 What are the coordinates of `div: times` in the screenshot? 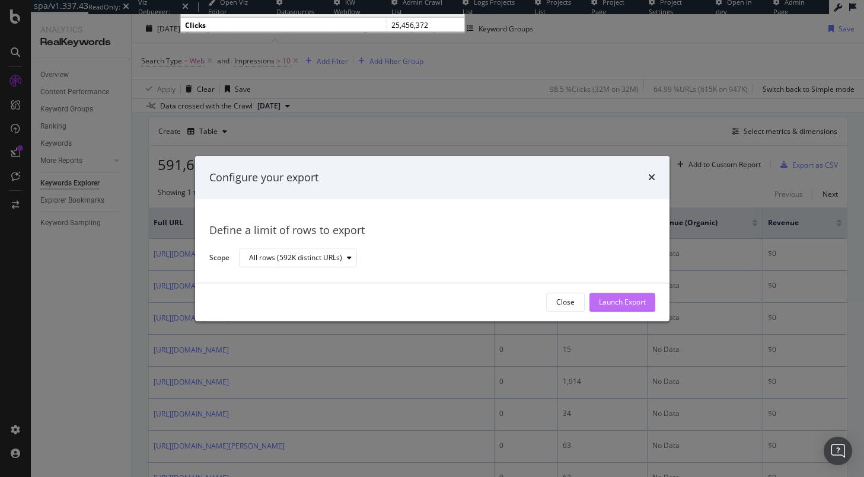 It's located at (651, 178).